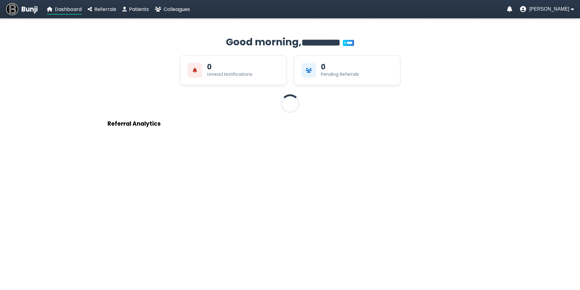 This screenshot has height=290, width=580. Describe the element at coordinates (105, 9) in the screenshot. I see `span: Referrals` at that location.